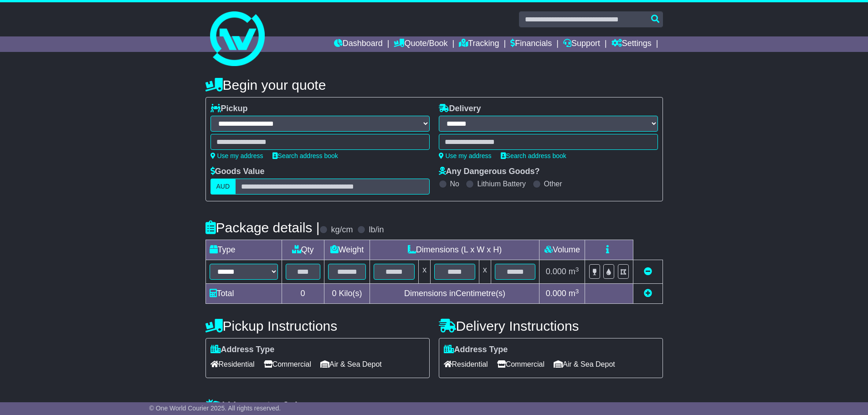  What do you see at coordinates (421, 44) in the screenshot?
I see `a: Quote/Book` at bounding box center [421, 44].